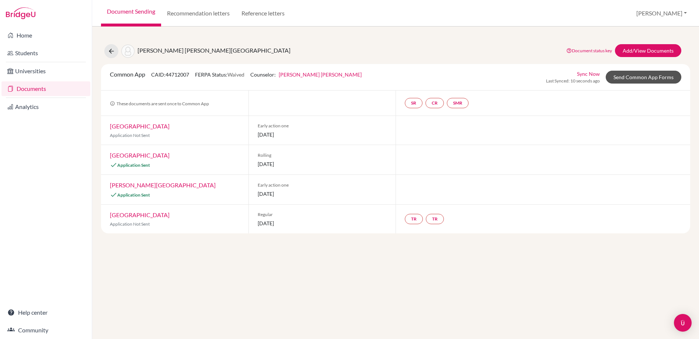  Describe the element at coordinates (46, 107) in the screenshot. I see `a: Analytics` at that location.